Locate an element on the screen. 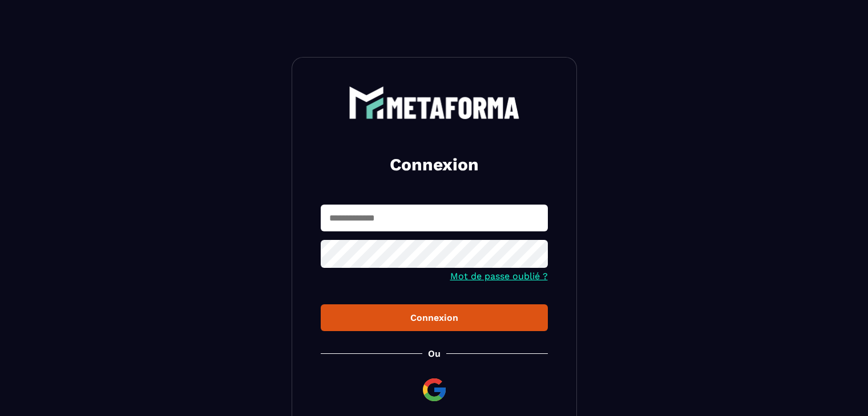  img: google is located at coordinates (434, 390).